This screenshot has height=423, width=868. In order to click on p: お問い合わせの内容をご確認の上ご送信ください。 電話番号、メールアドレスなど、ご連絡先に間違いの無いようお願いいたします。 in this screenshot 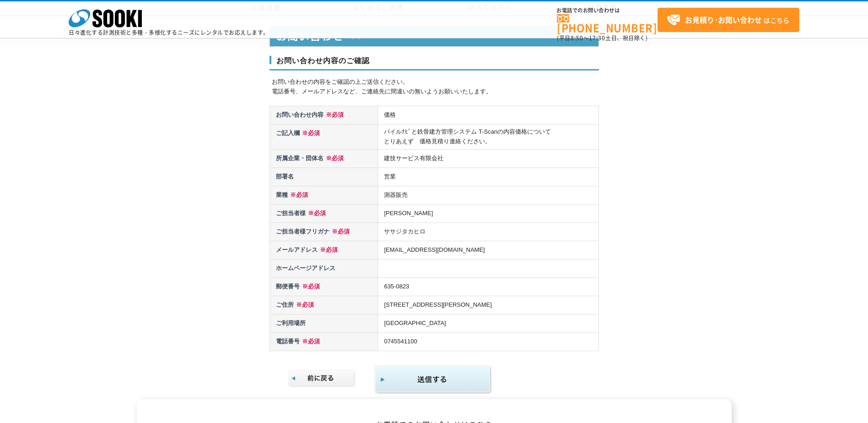, I will do `click(435, 87)`.